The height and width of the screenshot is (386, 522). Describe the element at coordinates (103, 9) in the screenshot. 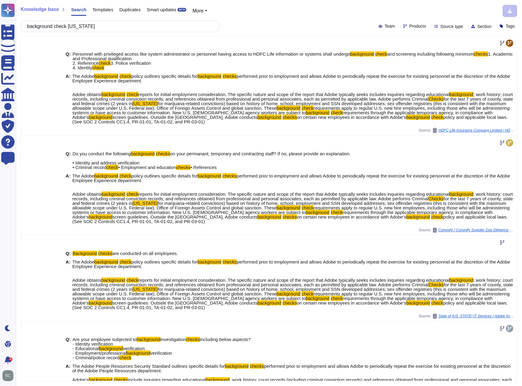

I see `span: Templates` at that location.